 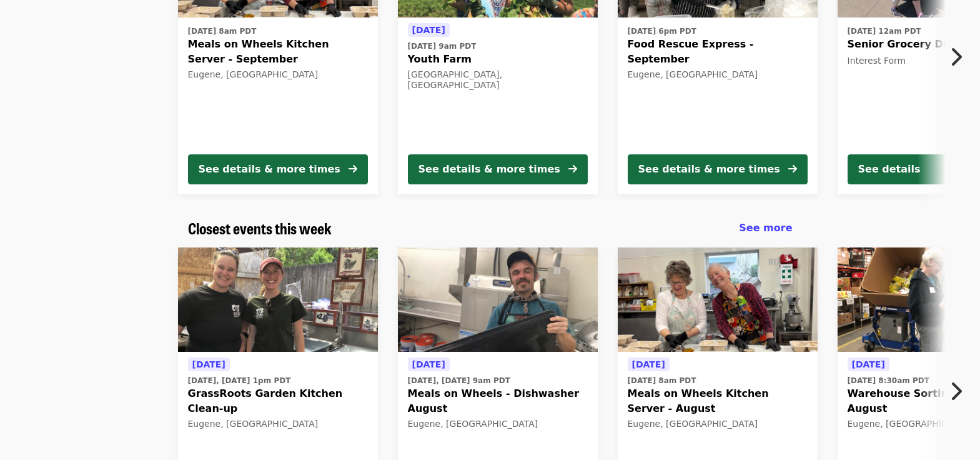 What do you see at coordinates (718, 52) in the screenshot?
I see `span: Food Rescue Express - September` at bounding box center [718, 52].